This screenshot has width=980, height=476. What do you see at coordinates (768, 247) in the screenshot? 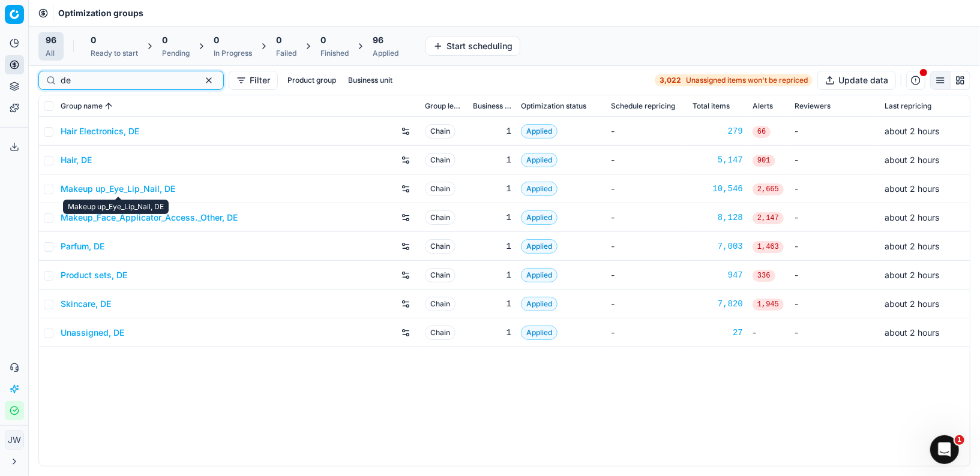
I see `span: 1,463` at bounding box center [768, 247].